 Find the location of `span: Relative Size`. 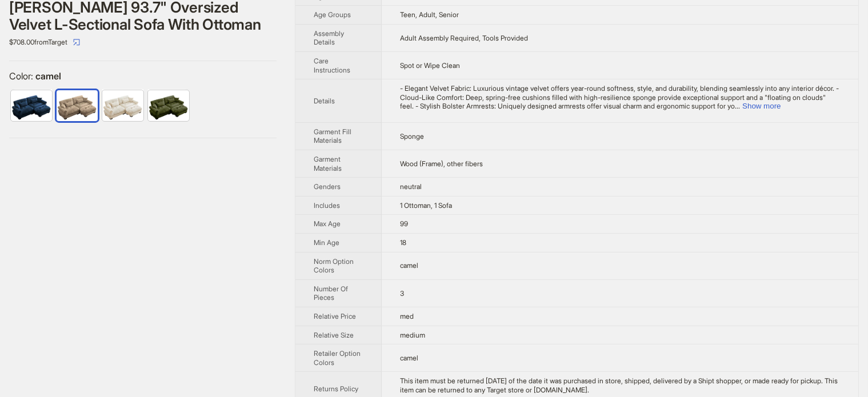

span: Relative Size is located at coordinates (334, 335).